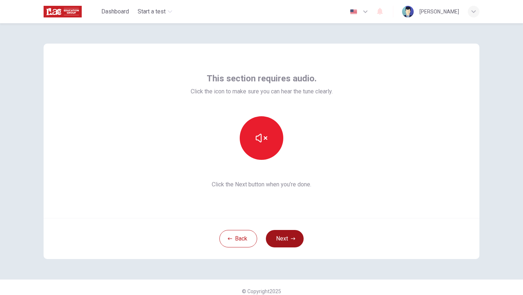  I want to click on button: Start a test, so click(155, 12).